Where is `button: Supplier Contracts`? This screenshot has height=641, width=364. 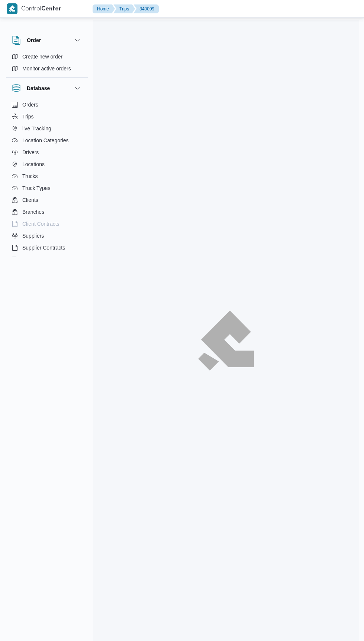 button: Supplier Contracts is located at coordinates (47, 248).